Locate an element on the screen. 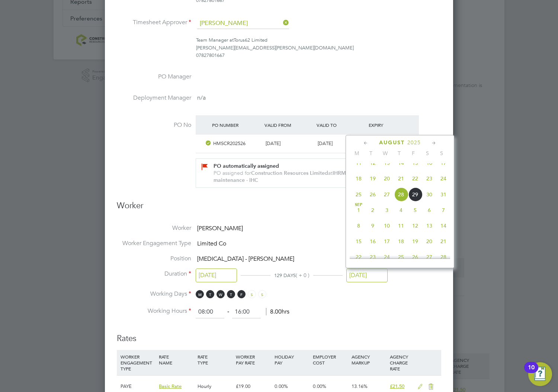  span: F is located at coordinates (241, 294).